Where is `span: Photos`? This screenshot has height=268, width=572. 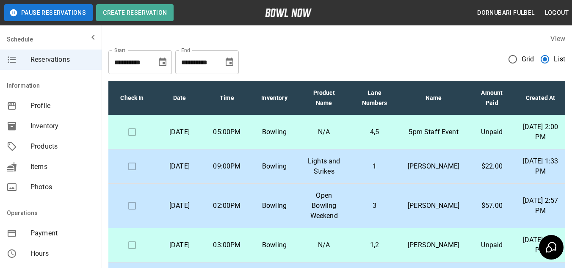 span: Photos is located at coordinates (63, 187).